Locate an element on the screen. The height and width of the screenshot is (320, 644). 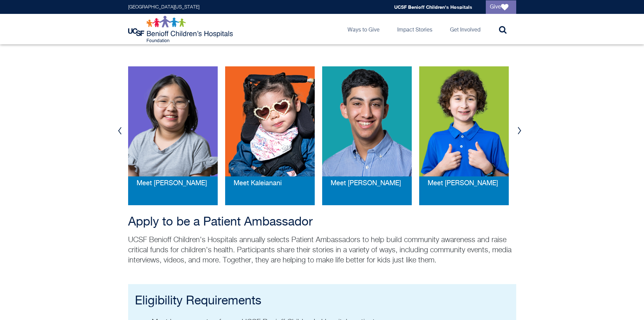
button: Previous is located at coordinates (120, 131).